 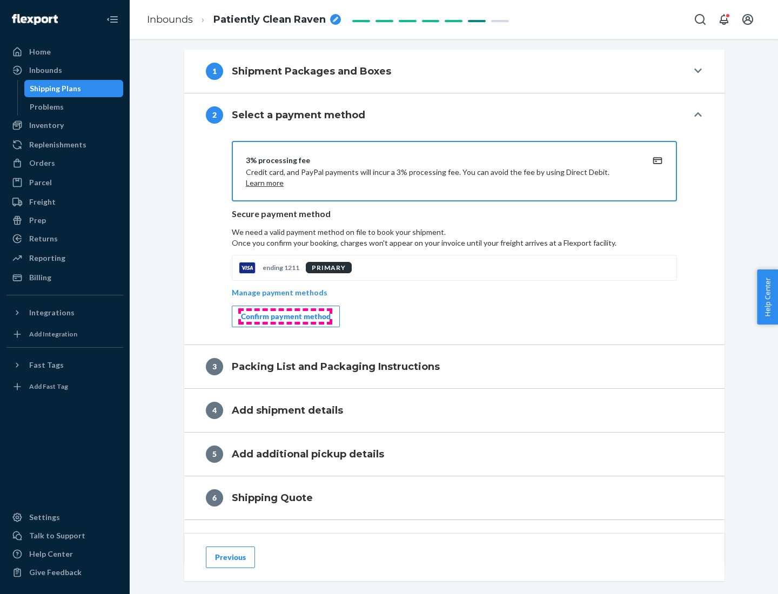 What do you see at coordinates (65, 145) in the screenshot?
I see `a: Replenishments` at bounding box center [65, 145].